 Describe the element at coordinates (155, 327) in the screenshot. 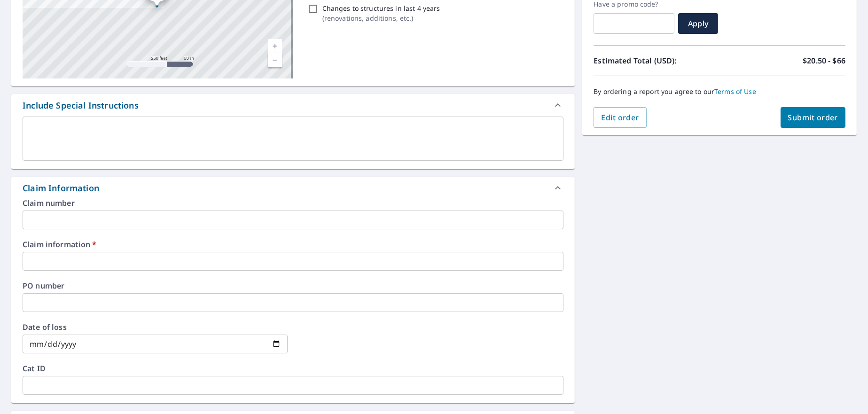

I see `label: Date of loss` at that location.